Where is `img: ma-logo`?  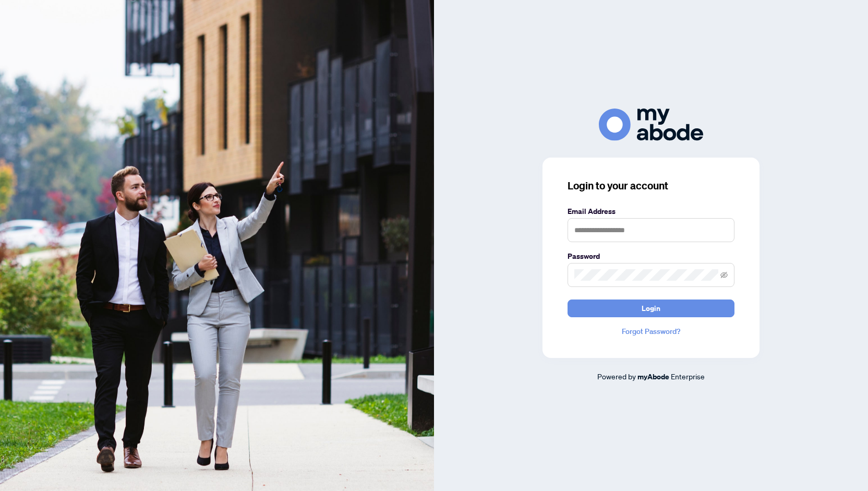
img: ma-logo is located at coordinates (651, 124).